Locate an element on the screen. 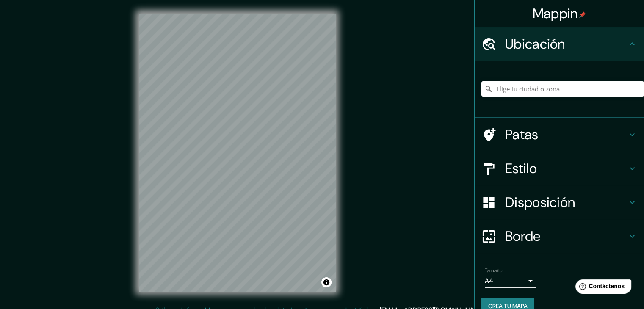 The width and height of the screenshot is (644, 309). input: Elige tu ciudad o zona is located at coordinates (563, 89).